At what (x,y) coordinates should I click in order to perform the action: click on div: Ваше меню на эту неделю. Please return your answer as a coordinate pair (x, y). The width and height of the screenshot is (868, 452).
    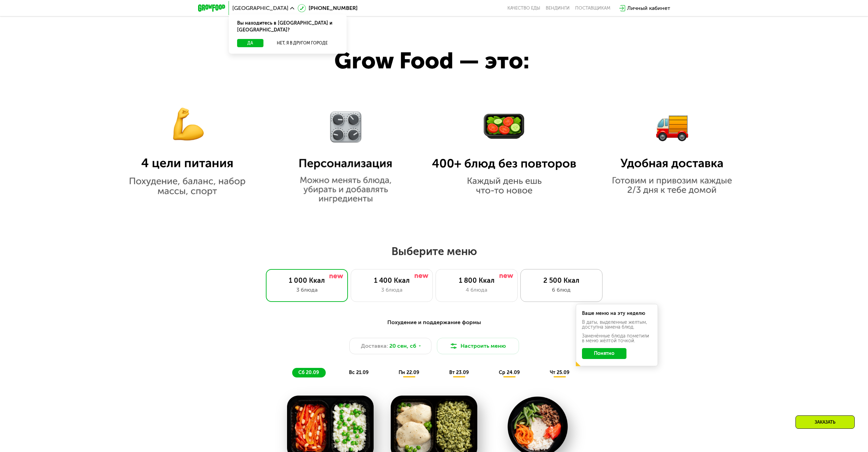
    Looking at the image, I should click on (617, 314).